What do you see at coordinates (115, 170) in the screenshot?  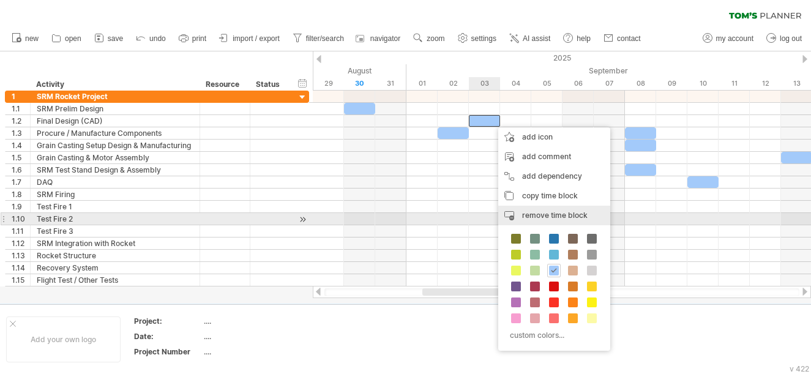 I see `div: SRM Test Stand Design & Assembly` at bounding box center [115, 170].